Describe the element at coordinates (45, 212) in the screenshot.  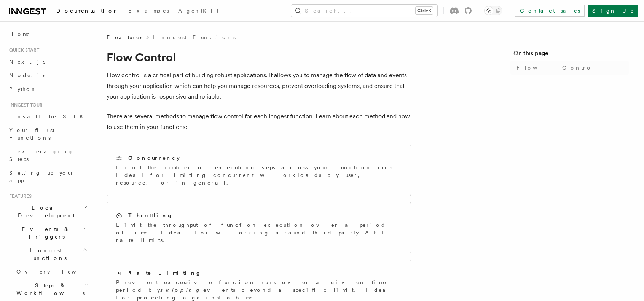
I see `span: Local Development` at that location.